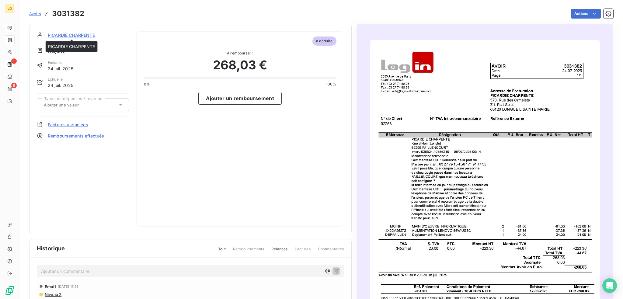 Image resolution: width=623 pixels, height=299 pixels. What do you see at coordinates (331, 84) in the screenshot?
I see `span: 100%` at bounding box center [331, 84].